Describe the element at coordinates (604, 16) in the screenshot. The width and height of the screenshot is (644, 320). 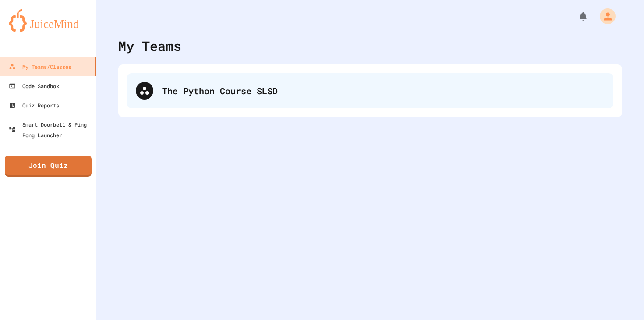
I see `div: My Account` at that location.